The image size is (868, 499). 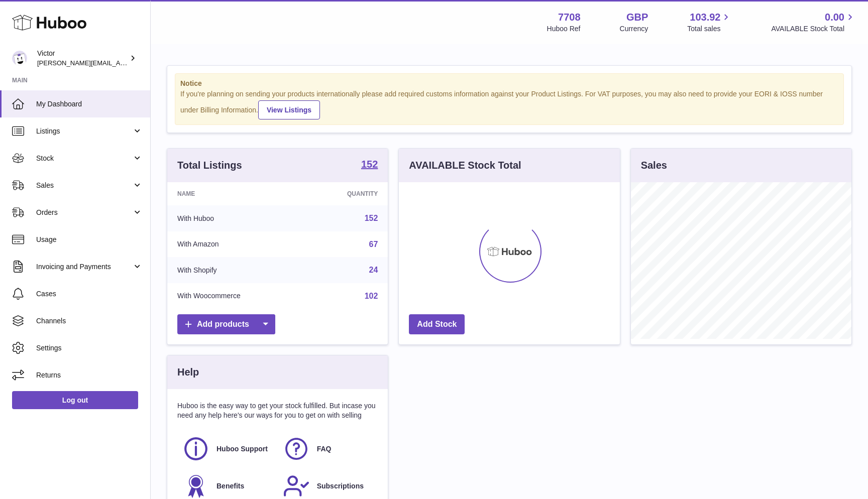 What do you see at coordinates (813, 22) in the screenshot?
I see `a: 0.00 AVAILABLE Stock Total` at bounding box center [813, 22].